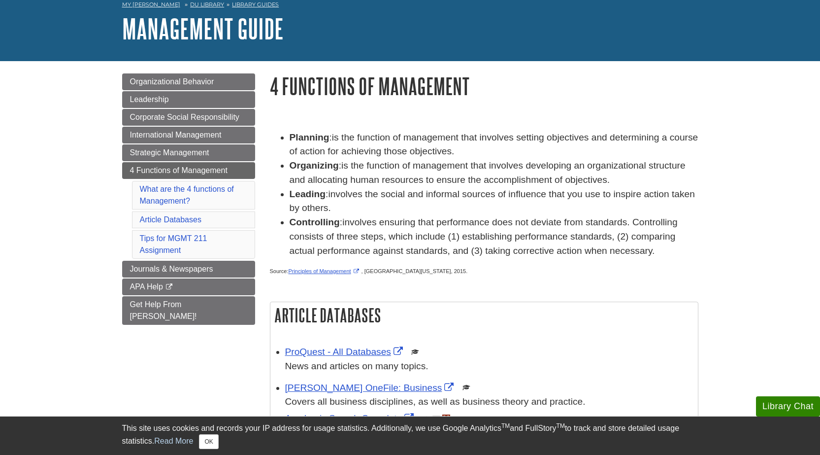 The image size is (820, 455). I want to click on img: MeL (Michigan electronic Library), so click(446, 418).